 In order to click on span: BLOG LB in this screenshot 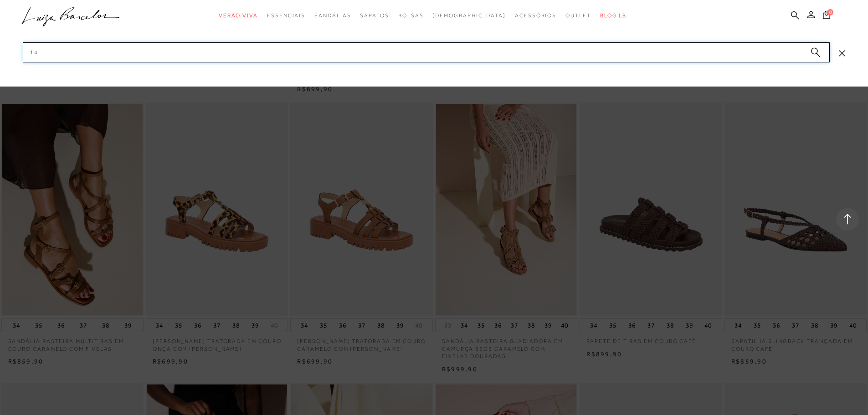, I will do `click(613, 16)`.